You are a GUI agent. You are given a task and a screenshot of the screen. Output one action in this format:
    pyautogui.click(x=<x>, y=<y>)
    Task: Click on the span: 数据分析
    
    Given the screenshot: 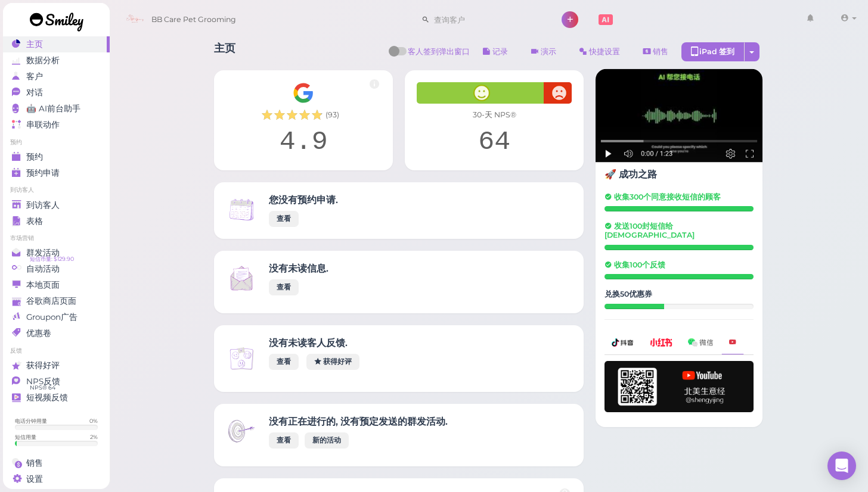 What is the action you would take?
    pyautogui.click(x=43, y=60)
    